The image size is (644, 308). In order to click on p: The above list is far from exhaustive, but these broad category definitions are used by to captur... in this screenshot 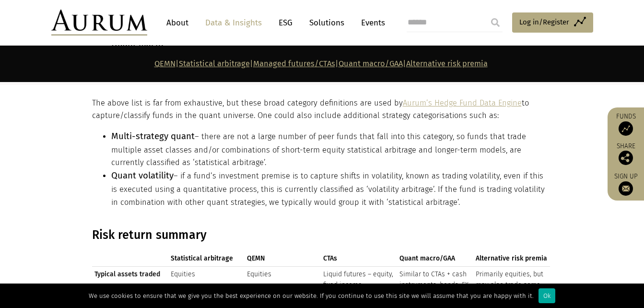, I will do `click(321, 109)`.